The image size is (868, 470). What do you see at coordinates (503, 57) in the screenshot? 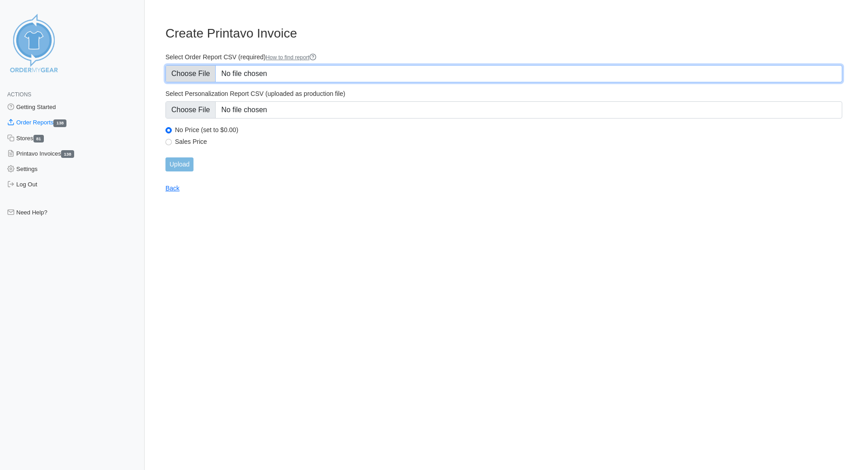
I see `label: Select Order Report CSV (required)` at bounding box center [503, 57].